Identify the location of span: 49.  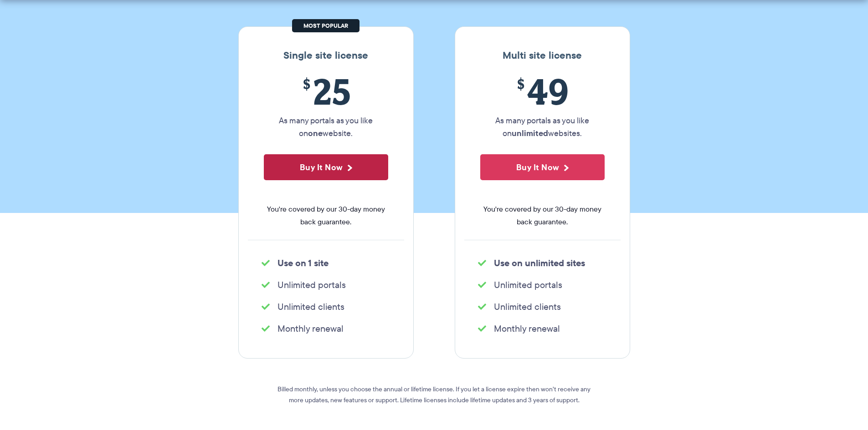
(542, 91).